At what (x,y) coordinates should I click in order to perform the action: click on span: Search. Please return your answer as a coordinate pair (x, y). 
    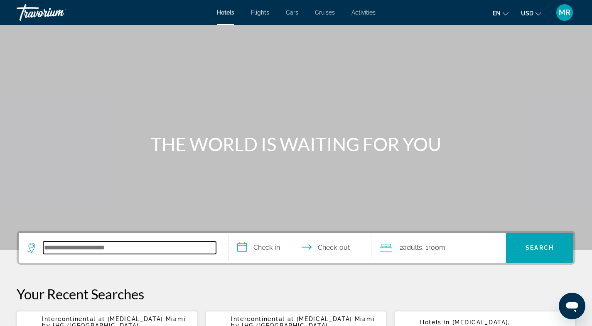
    Looking at the image, I should click on (540, 247).